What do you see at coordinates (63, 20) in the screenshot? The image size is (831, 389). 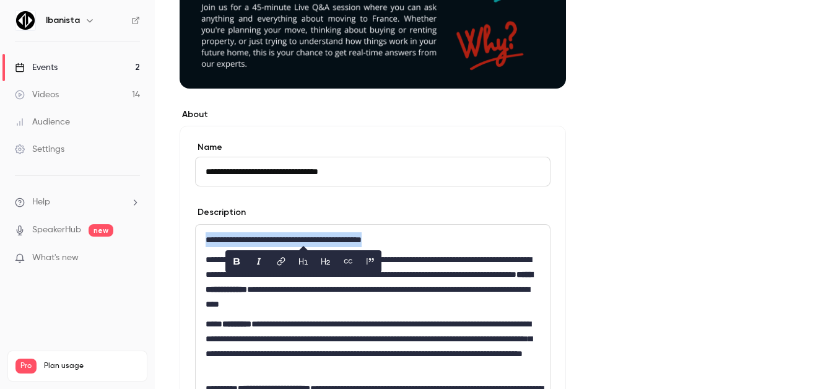 I see `h6: Ibanista` at bounding box center [63, 20].